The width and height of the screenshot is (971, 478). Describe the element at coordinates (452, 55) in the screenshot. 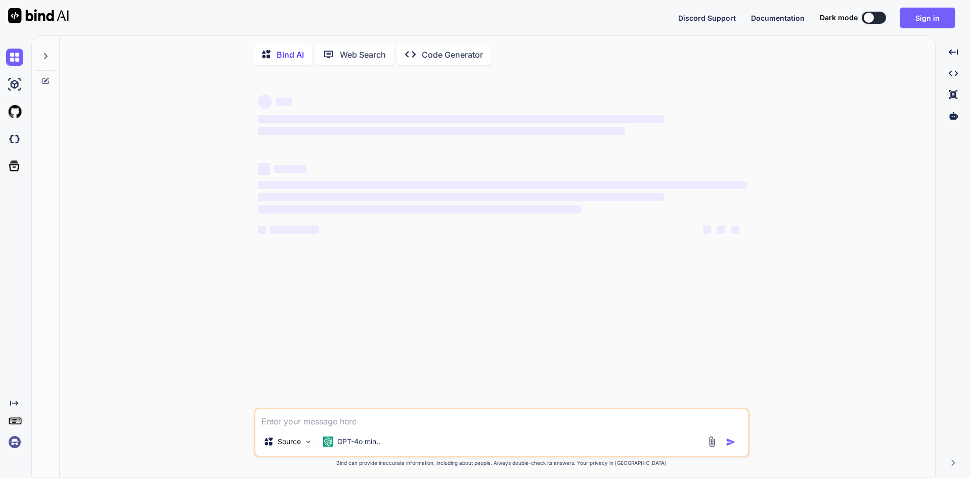

I see `p: Code Generator` at that location.